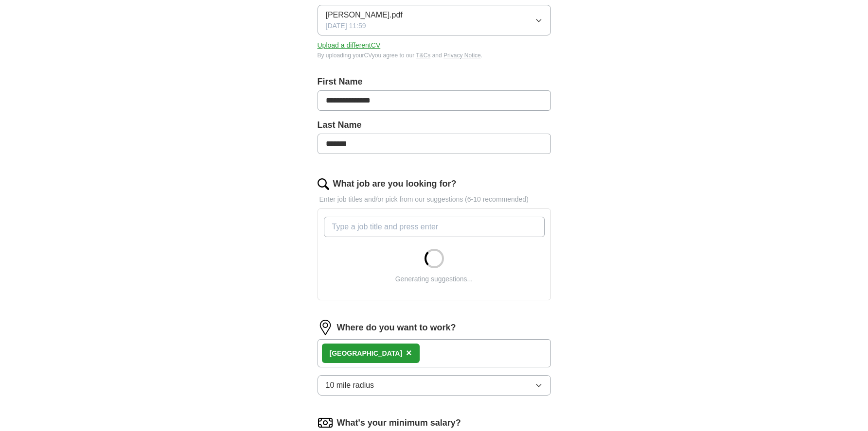 The width and height of the screenshot is (868, 431). Describe the element at coordinates (325, 327) in the screenshot. I see `img: location.png` at that location.